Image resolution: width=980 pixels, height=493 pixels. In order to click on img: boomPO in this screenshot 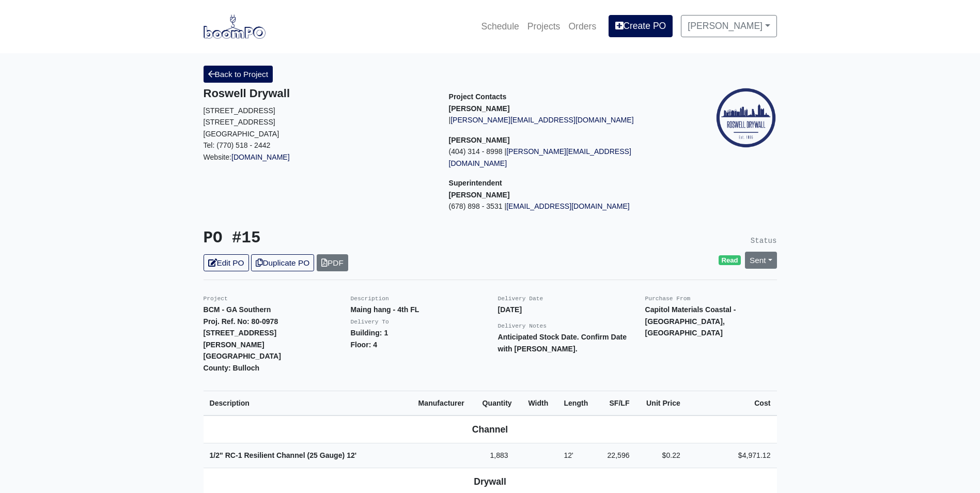, I will do `click(235, 26)`.